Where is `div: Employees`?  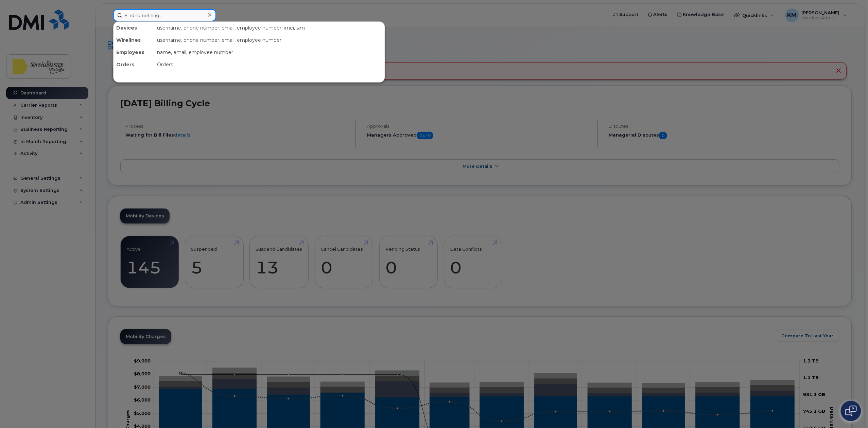 div: Employees is located at coordinates (134, 52).